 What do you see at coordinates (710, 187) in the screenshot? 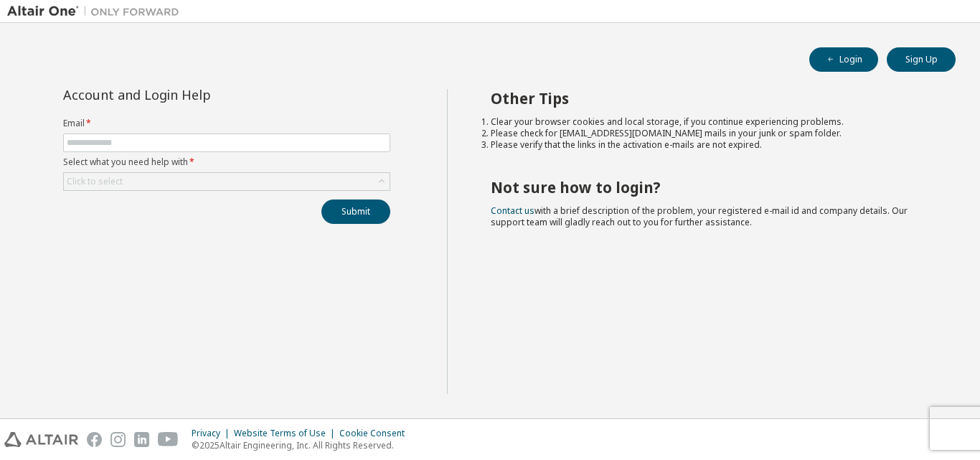
I see `h2: Not sure how to login?` at bounding box center [710, 187].